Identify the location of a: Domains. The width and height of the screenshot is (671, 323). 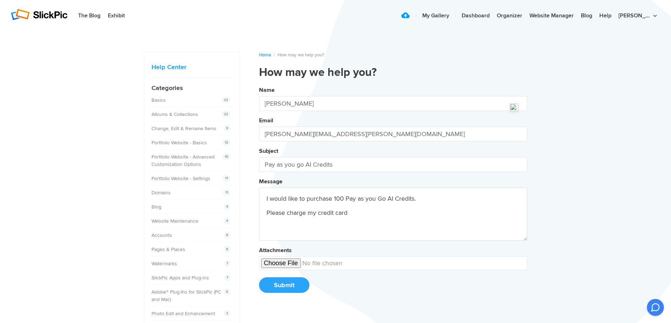
(161, 193).